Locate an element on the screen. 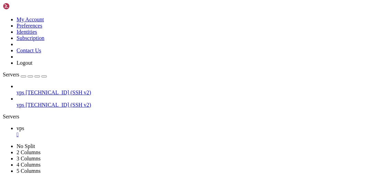 This screenshot has width=378, height=179. a: 4 Columns is located at coordinates (29, 165).